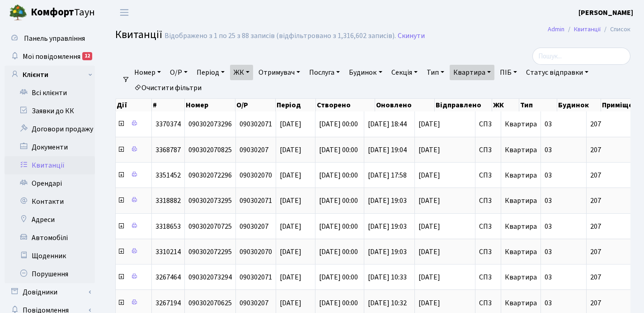 The width and height of the screenshot is (644, 313). What do you see at coordinates (50, 129) in the screenshot?
I see `a: Договори продажу` at bounding box center [50, 129].